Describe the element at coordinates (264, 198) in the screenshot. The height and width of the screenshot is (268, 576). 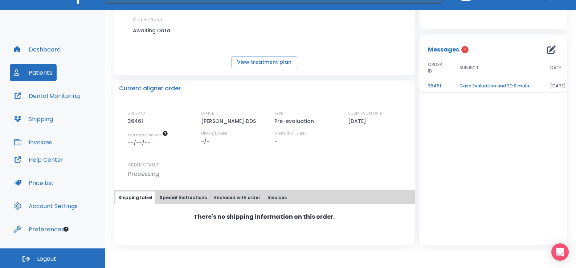
I see `div: tabs` at that location.